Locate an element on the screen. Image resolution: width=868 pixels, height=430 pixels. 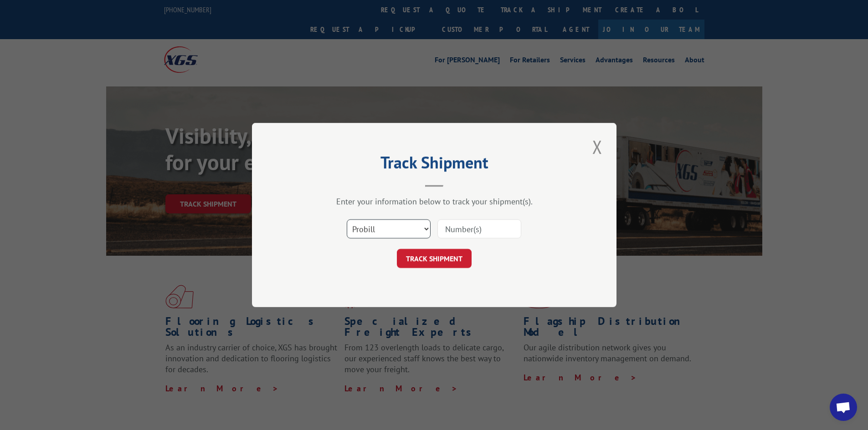
input: Number(s) is located at coordinates (479, 229).